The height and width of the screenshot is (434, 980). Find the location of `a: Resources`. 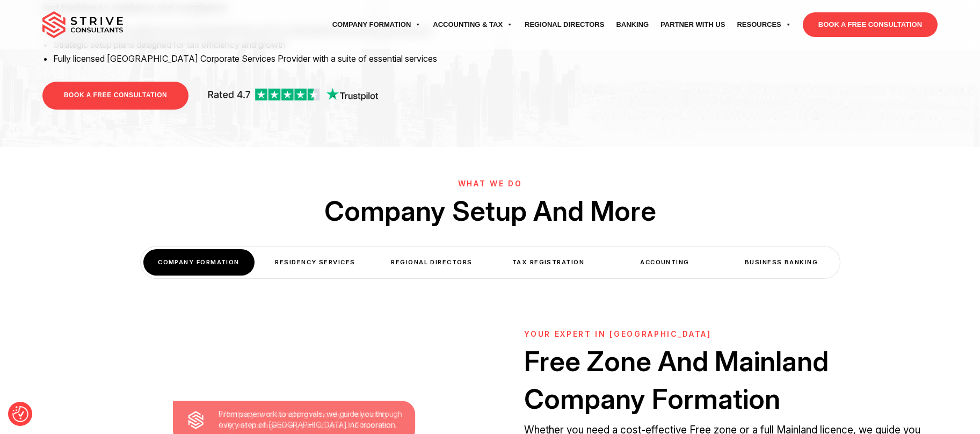

a: Resources is located at coordinates (763, 24).